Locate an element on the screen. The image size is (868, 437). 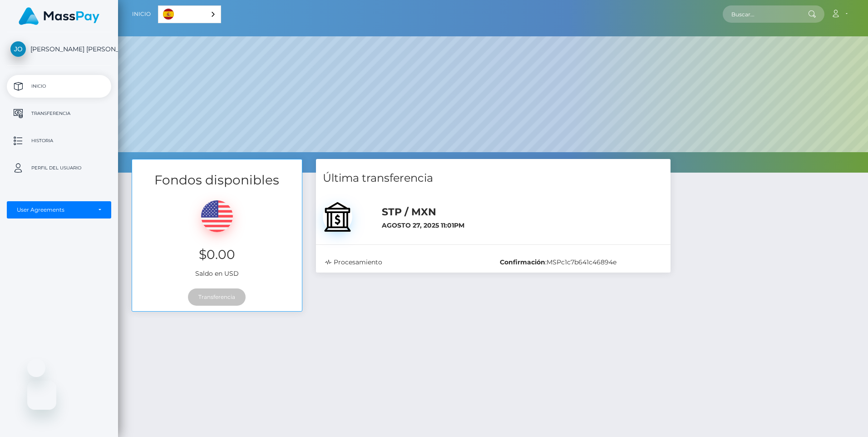
p: Transferencia is located at coordinates (59, 114).